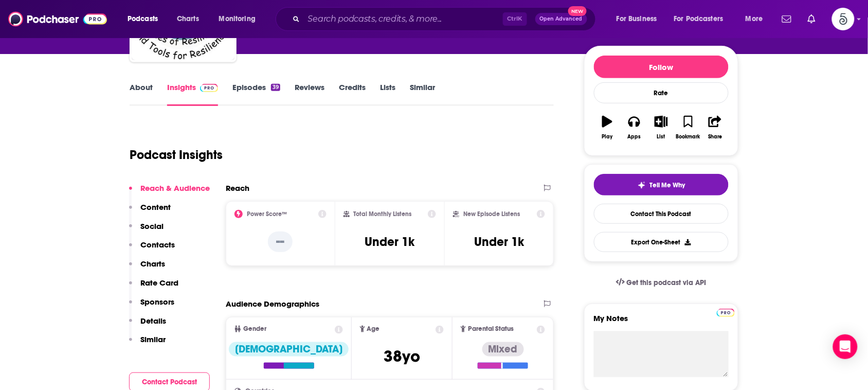  What do you see at coordinates (57, 19) in the screenshot?
I see `a: Podchaser - Follow, Share and Rate Podcasts` at bounding box center [57, 19].